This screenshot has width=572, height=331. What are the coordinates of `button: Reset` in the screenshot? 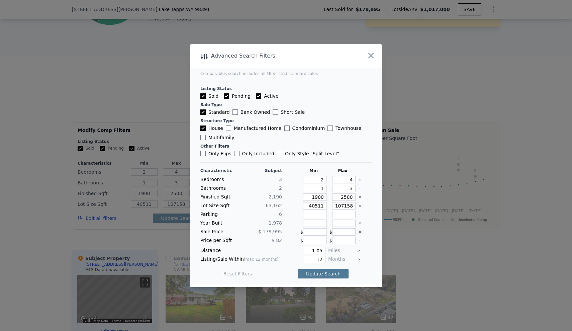 It's located at (238, 274).